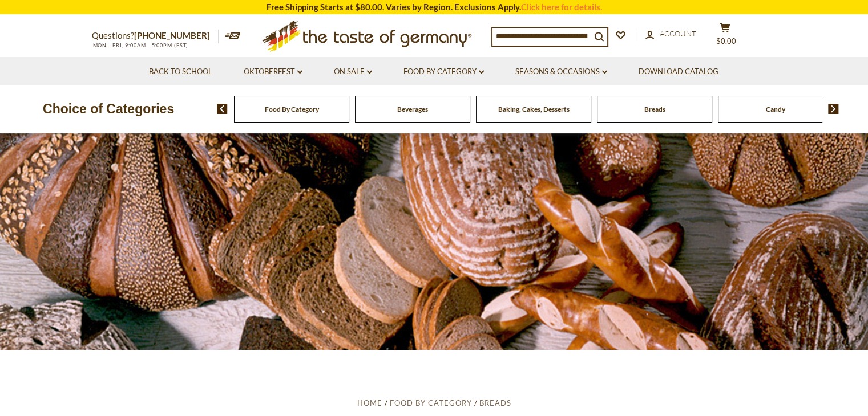  Describe the element at coordinates (678, 34) in the screenshot. I see `span: Account` at that location.